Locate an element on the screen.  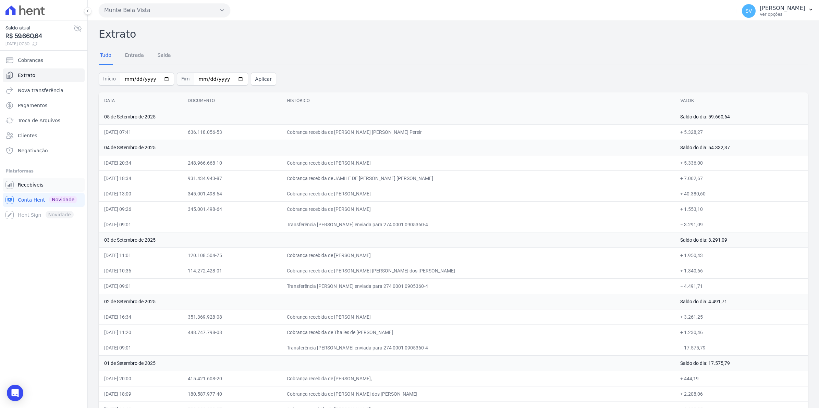
td: Saldo do dia: 17.575,79 is located at coordinates (741, 363).